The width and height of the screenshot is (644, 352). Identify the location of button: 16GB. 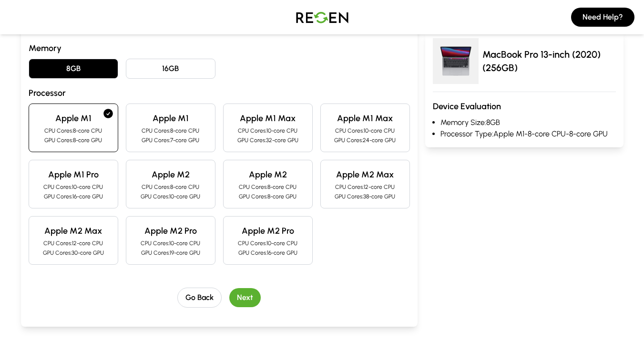
(171, 69).